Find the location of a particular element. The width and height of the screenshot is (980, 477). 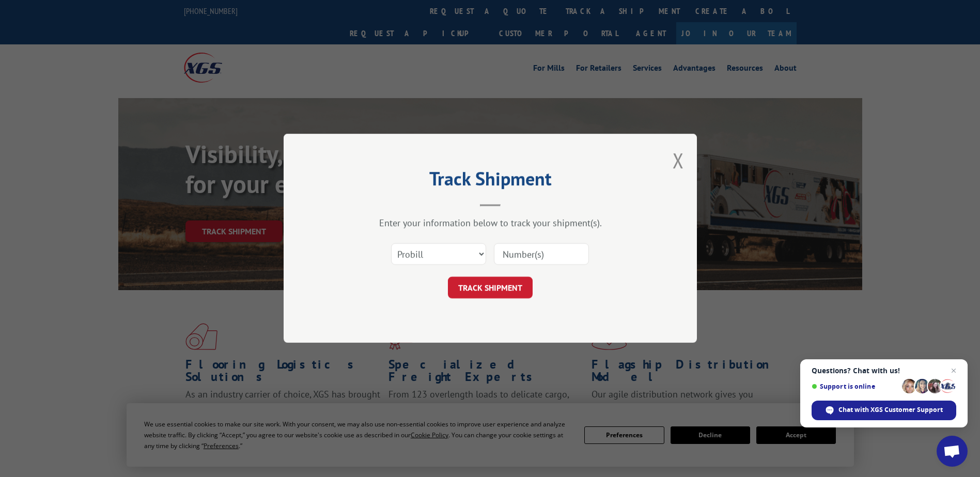

button: TRACK SHIPMENT is located at coordinates (490, 288).